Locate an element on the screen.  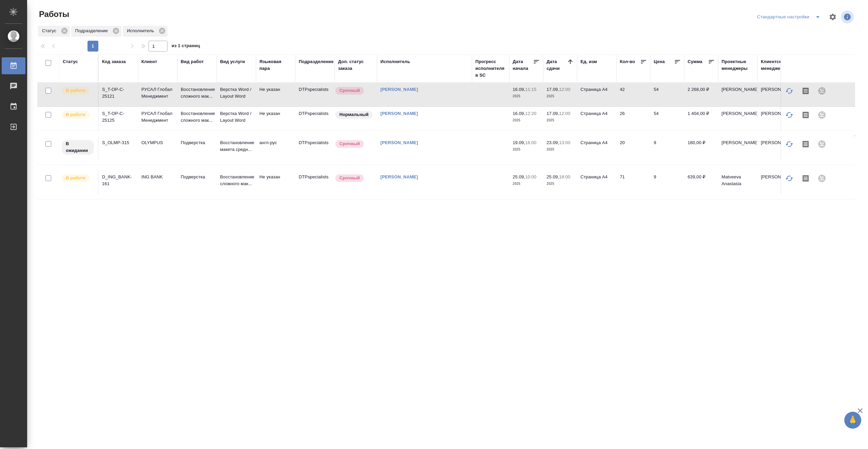
div: Исполнитель выполняет работу is located at coordinates (78, 178).